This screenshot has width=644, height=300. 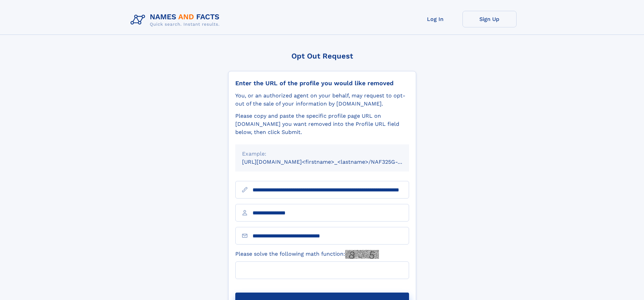 I want to click on img: Logo Names and Facts, so click(x=176, y=20).